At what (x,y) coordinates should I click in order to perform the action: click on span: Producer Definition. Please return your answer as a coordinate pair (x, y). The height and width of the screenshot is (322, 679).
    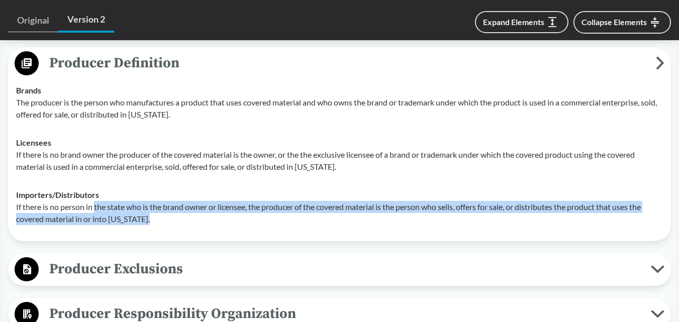
    Looking at the image, I should click on (348, 63).